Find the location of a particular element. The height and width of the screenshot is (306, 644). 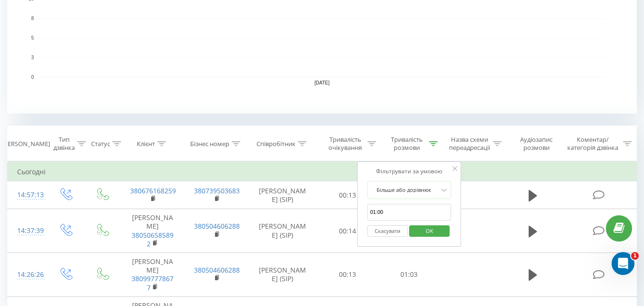

span: OK is located at coordinates (429, 231).